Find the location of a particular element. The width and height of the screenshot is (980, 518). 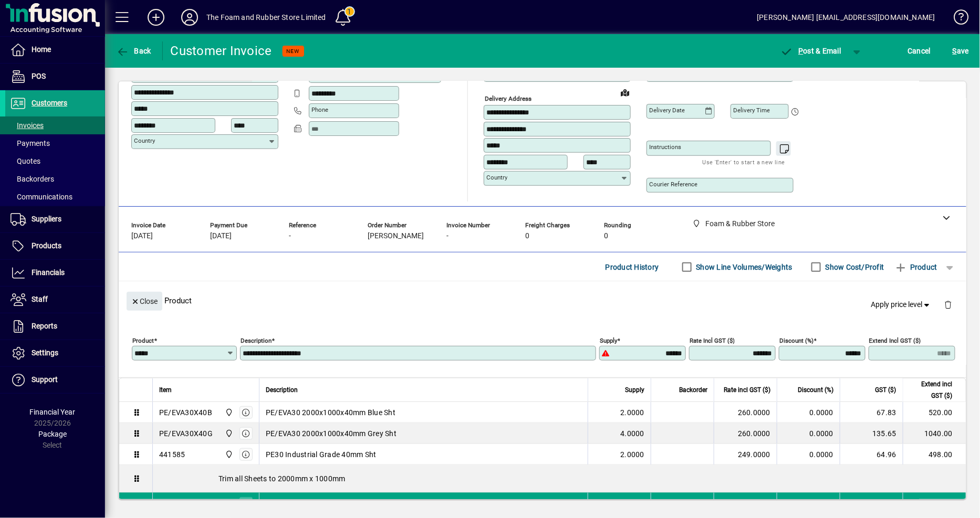

a: Quotes is located at coordinates (55, 161).